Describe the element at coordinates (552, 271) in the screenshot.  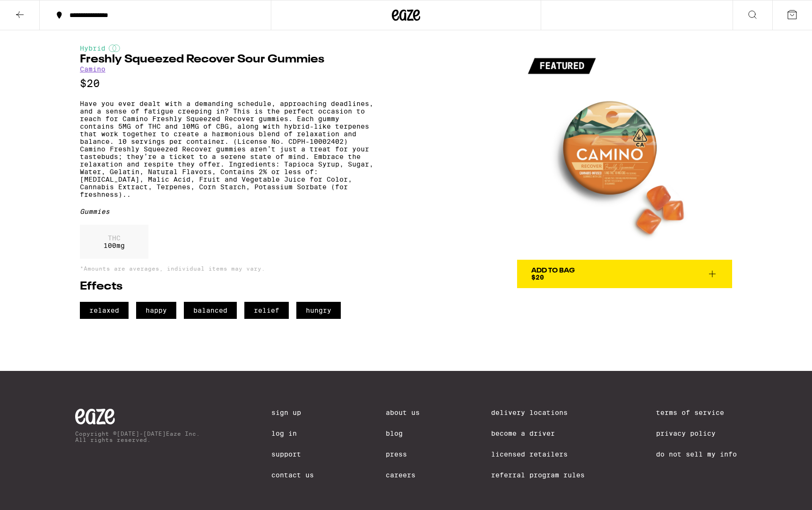
I see `div: Add To Bag` at that location.